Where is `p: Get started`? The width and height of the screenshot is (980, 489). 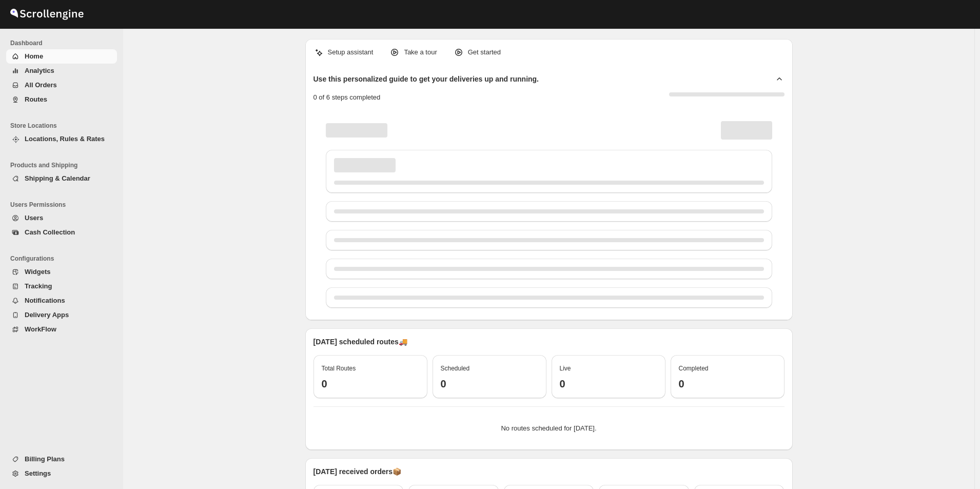
p: Get started is located at coordinates (484, 53).